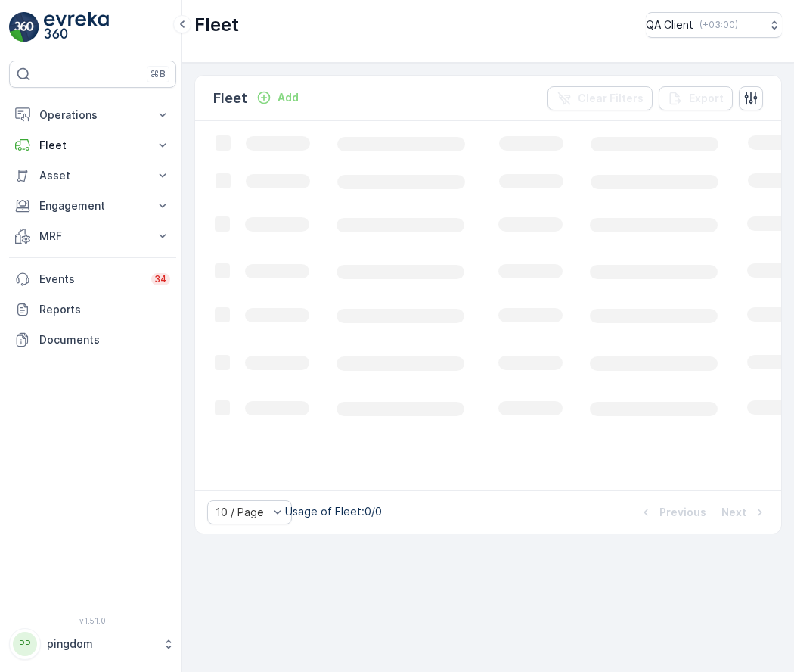  I want to click on button: MRF, so click(93, 236).